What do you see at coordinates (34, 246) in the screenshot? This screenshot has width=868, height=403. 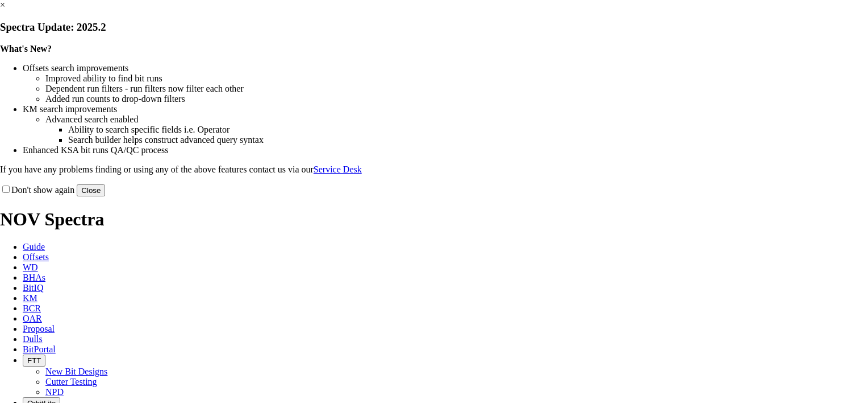 I see `span: Guide` at bounding box center [34, 246].